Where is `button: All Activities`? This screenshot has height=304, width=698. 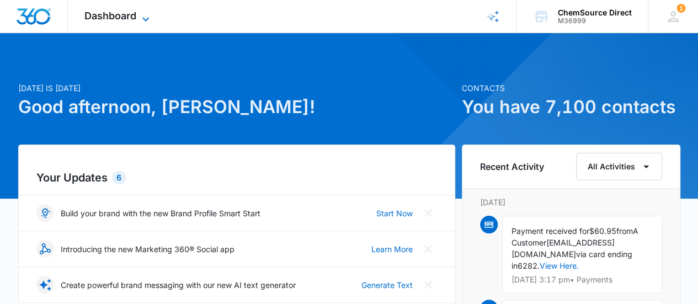
button: All Activities is located at coordinates (619, 167).